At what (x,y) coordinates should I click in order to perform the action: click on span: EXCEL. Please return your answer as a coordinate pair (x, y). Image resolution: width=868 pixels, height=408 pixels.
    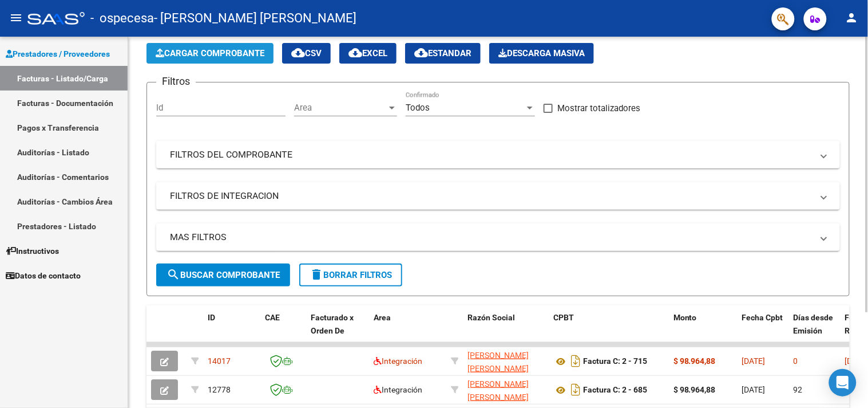
    Looking at the image, I should click on (368, 53).